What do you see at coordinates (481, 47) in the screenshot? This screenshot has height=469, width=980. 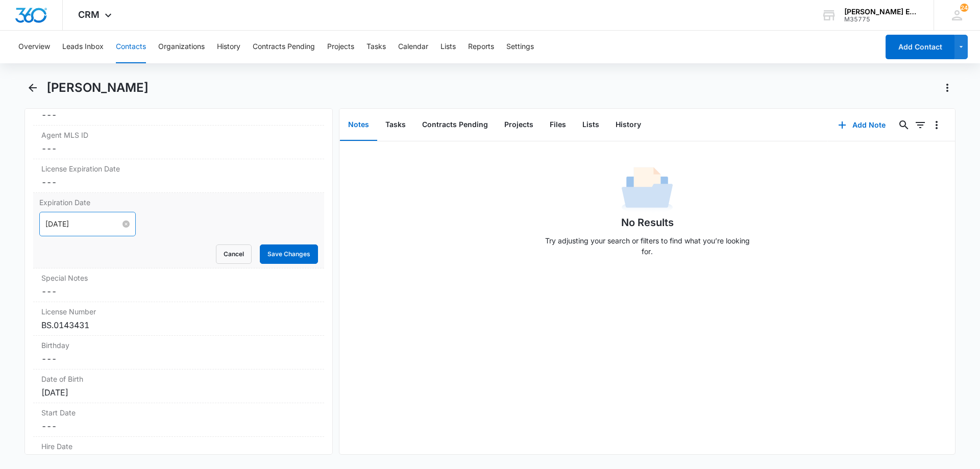 I see `button: Reports` at bounding box center [481, 47].